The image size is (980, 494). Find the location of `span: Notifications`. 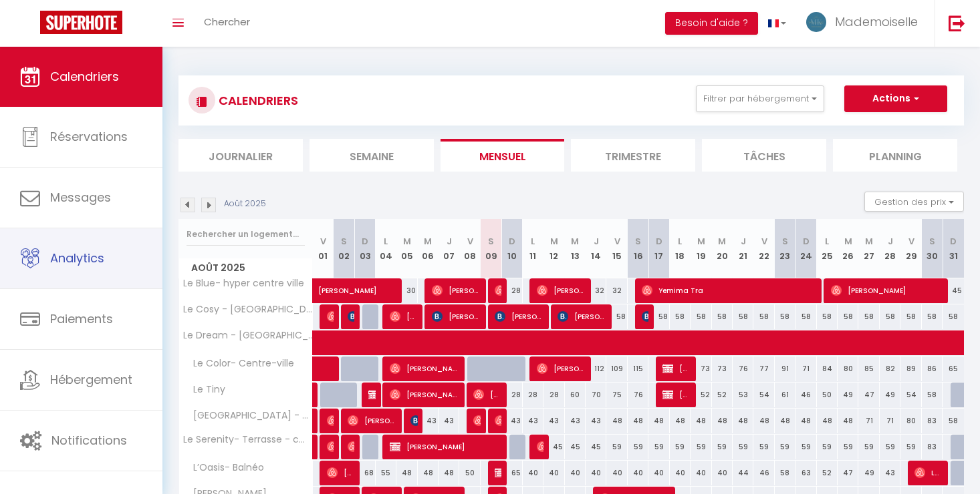

span: Notifications is located at coordinates (89, 440).